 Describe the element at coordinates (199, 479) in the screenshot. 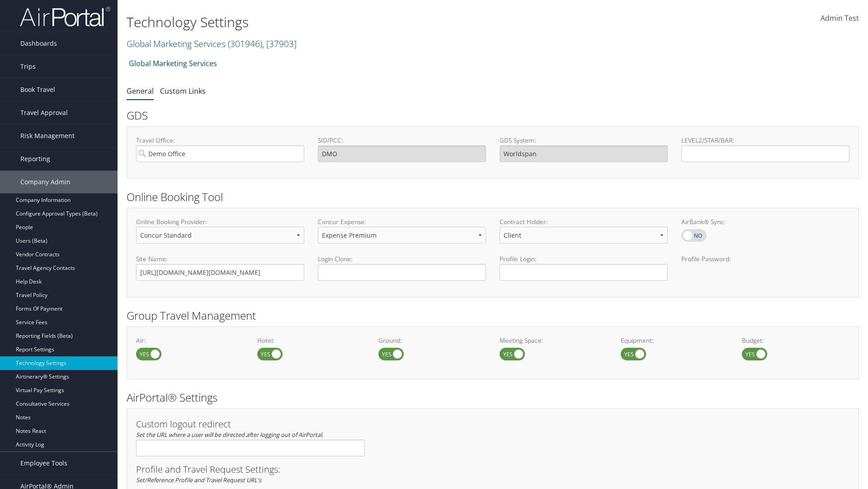

I see `em: Set/Reference Profile and Travel Request URL's` at that location.